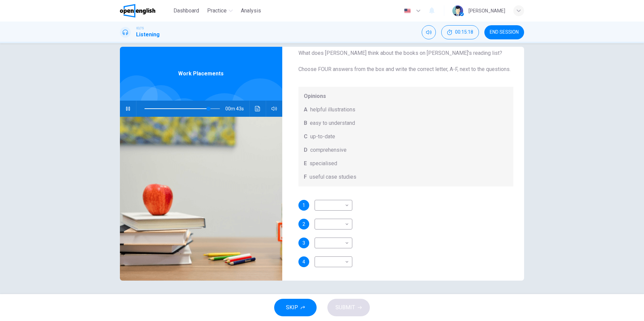 This screenshot has height=321, width=644. I want to click on span: Work Placements, so click(201, 74).